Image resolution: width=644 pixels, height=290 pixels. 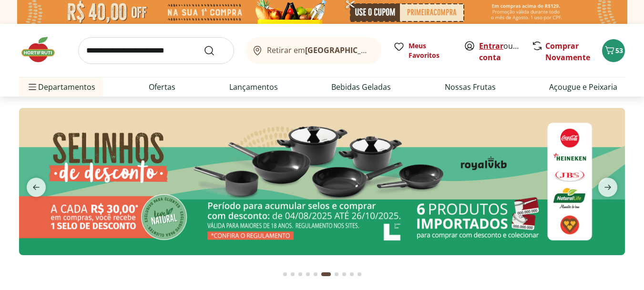 I want to click on button: previous, so click(x=36, y=187).